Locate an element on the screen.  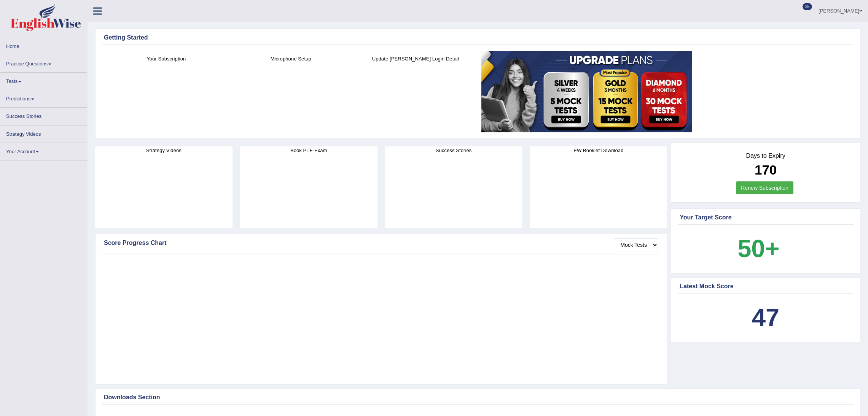
a: Your Account is located at coordinates (44, 150).